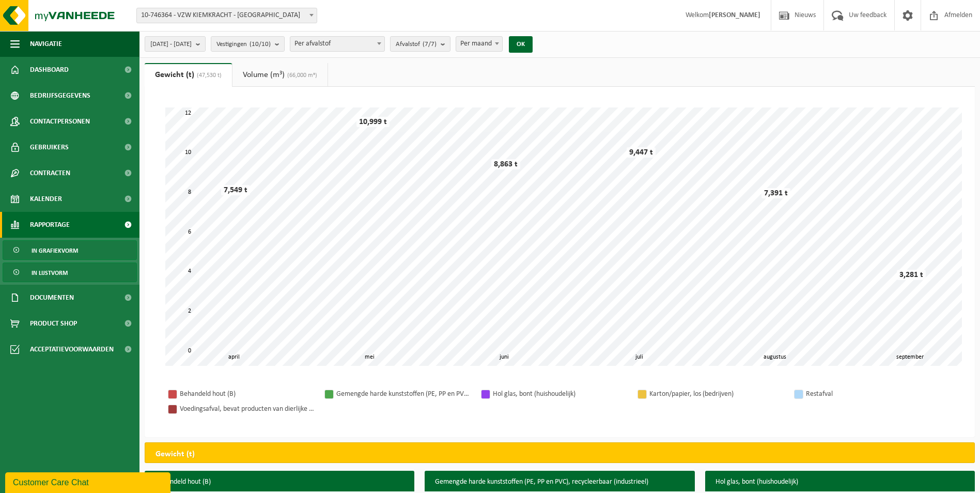  I want to click on span: Dashboard, so click(49, 70).